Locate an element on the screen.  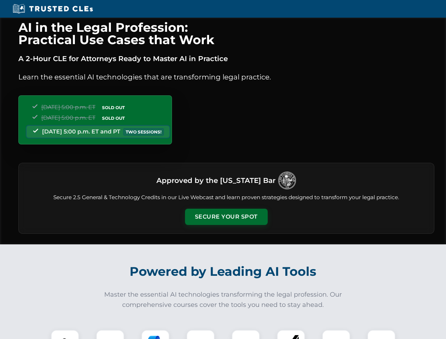
p: Learn the essential AI technologies that are transforming legal practice. is located at coordinates (226, 77).